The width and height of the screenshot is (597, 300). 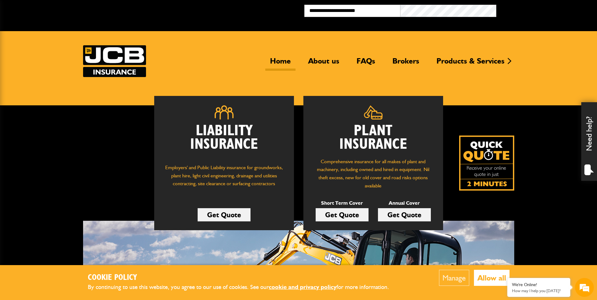 I want to click on a: cookie and privacy policy, so click(x=303, y=287).